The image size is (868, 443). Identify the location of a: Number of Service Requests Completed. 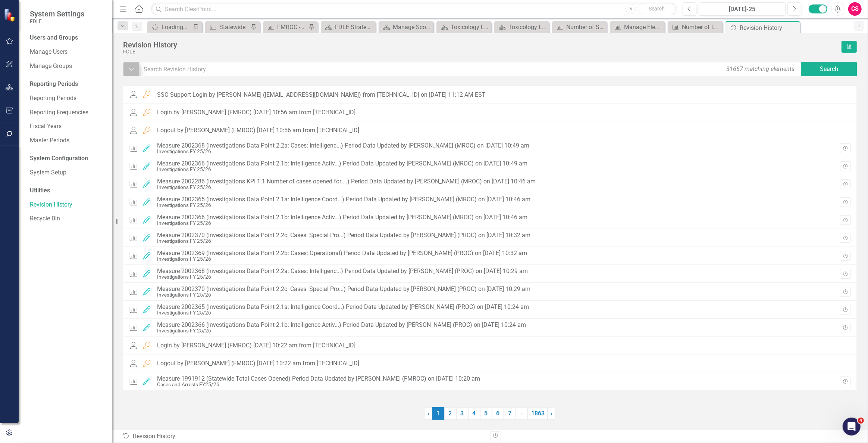
(580, 27).